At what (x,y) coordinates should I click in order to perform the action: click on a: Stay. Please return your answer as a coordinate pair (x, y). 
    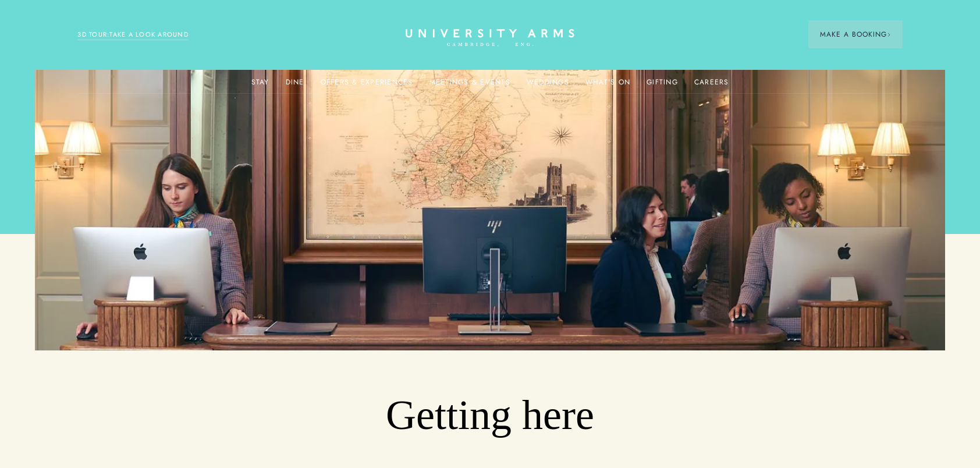
    Looking at the image, I should click on (260, 85).